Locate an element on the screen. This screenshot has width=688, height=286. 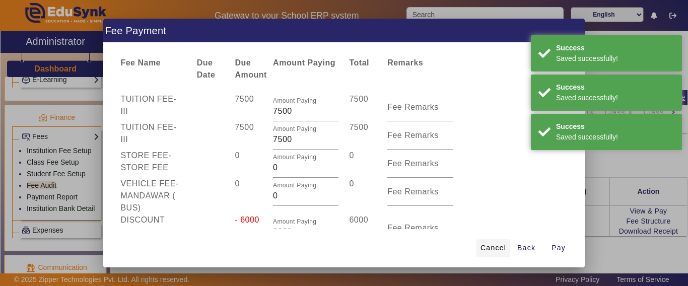
b: Due Date is located at coordinates (206, 69).